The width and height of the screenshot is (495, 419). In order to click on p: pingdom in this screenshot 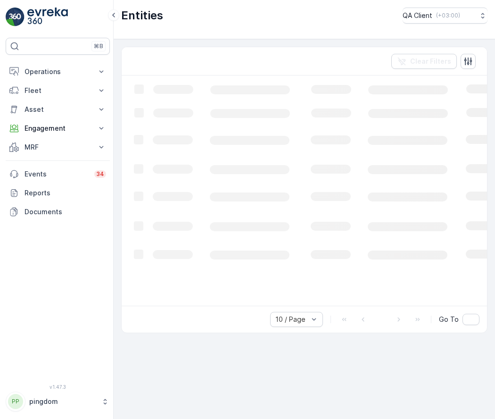, I will do `click(63, 401)`.